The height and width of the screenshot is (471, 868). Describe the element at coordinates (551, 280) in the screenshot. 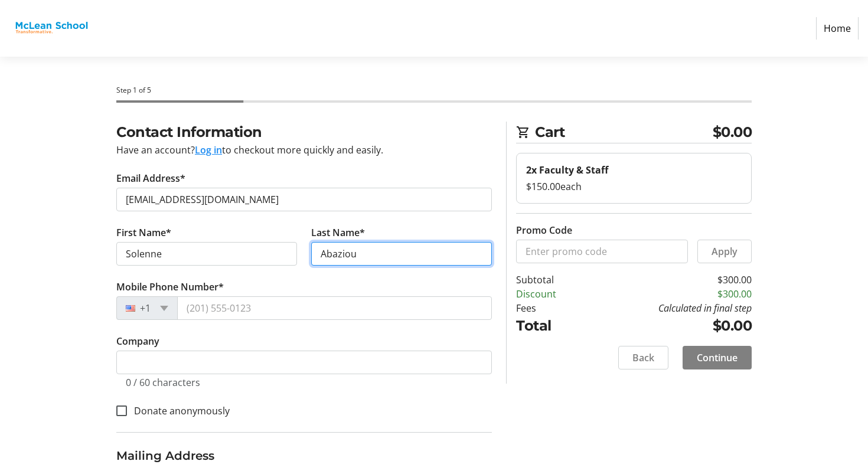

I see `td: Subtotal` at that location.